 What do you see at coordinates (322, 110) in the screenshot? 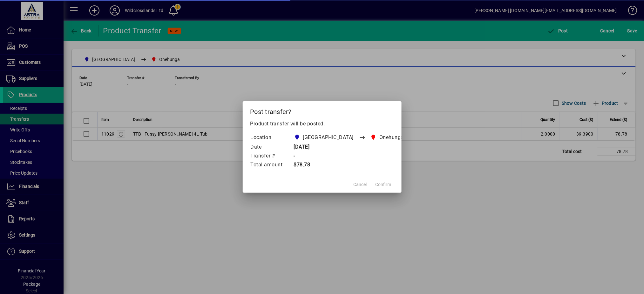
I see `h2: Post transfer?` at bounding box center [322, 110].